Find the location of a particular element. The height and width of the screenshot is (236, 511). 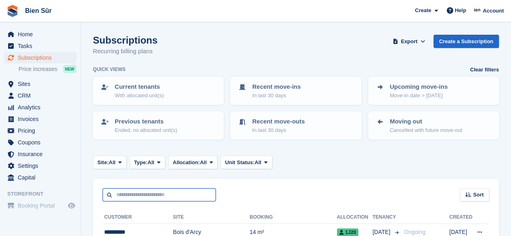

span: Export is located at coordinates (408, 42).